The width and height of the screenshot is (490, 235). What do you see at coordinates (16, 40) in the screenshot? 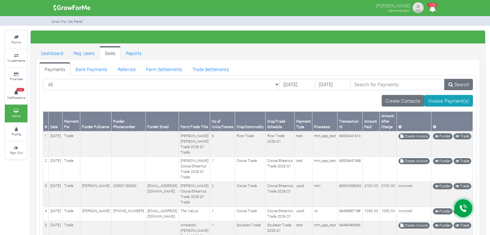
I see `a: Farms` at bounding box center [16, 40].